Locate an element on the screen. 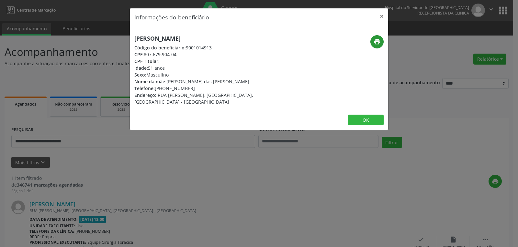  span: CPF: is located at coordinates (139, 54).